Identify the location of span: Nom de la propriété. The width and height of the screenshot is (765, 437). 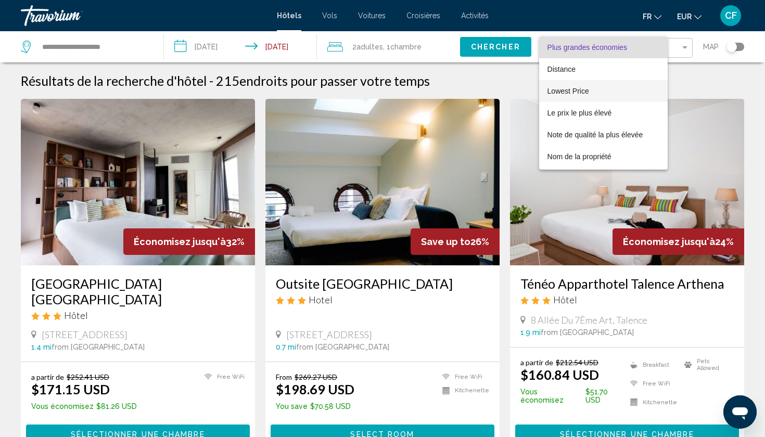
(579, 157).